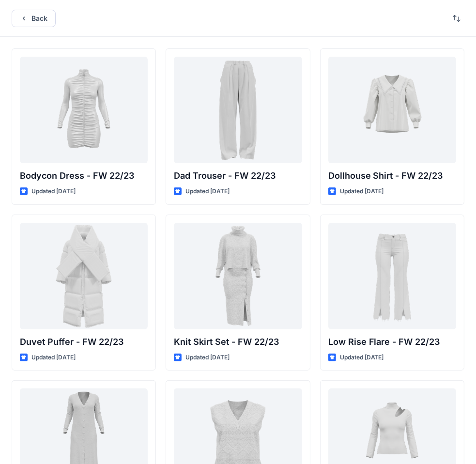 The width and height of the screenshot is (476, 464). I want to click on button: Back, so click(33, 18).